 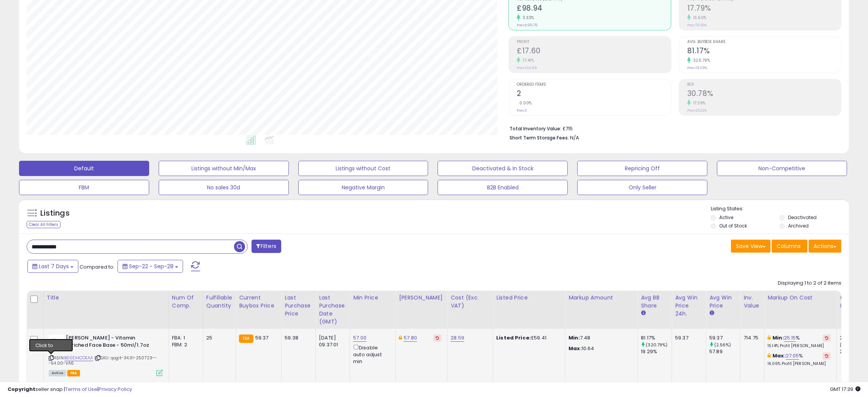 What do you see at coordinates (764, 9) in the screenshot?
I see `h2: 17.79%` at bounding box center [764, 9].